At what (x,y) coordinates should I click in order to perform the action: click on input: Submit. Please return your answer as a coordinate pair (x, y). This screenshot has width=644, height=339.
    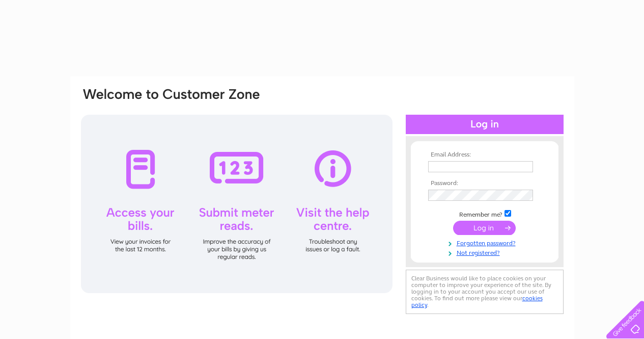
    Looking at the image, I should click on (484, 228).